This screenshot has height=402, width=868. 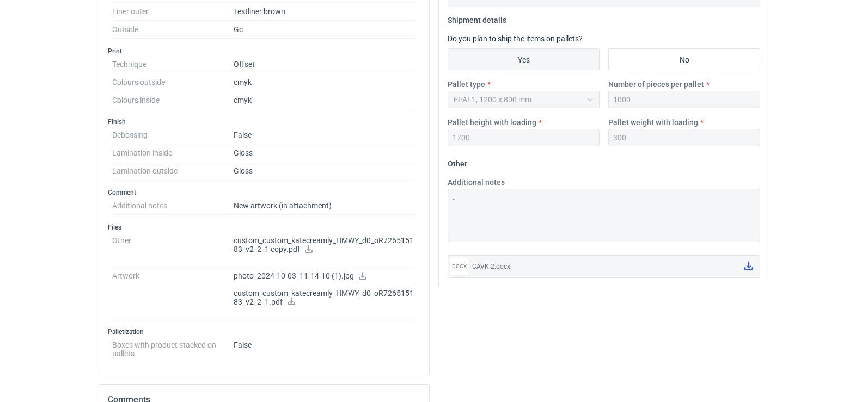 I want to click on dt: Other, so click(x=173, y=249).